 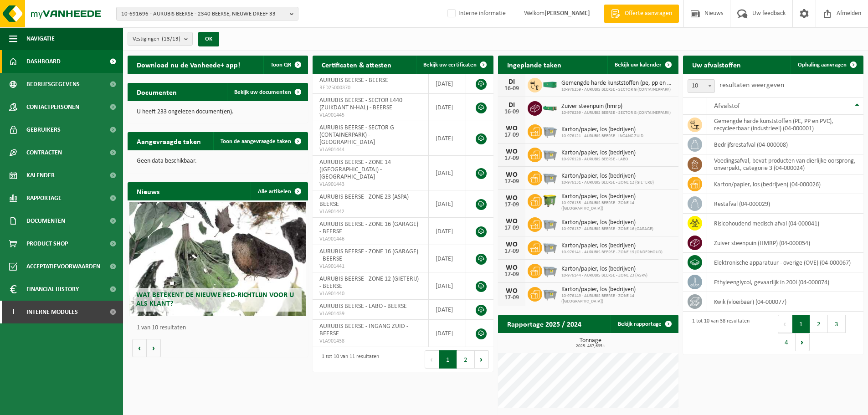 What do you see at coordinates (370, 267) in the screenshot?
I see `span: VLA901441` at bounding box center [370, 267].